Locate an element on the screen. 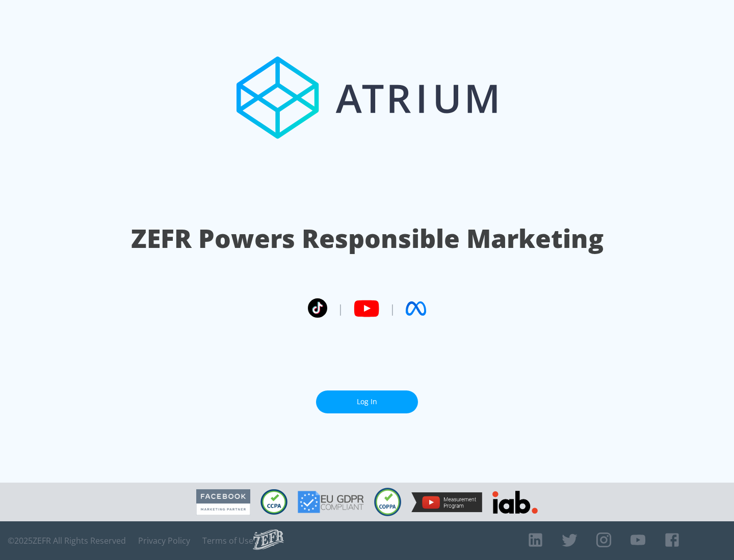 Image resolution: width=734 pixels, height=560 pixels. img: CCPA Compliant is located at coordinates (274, 502).